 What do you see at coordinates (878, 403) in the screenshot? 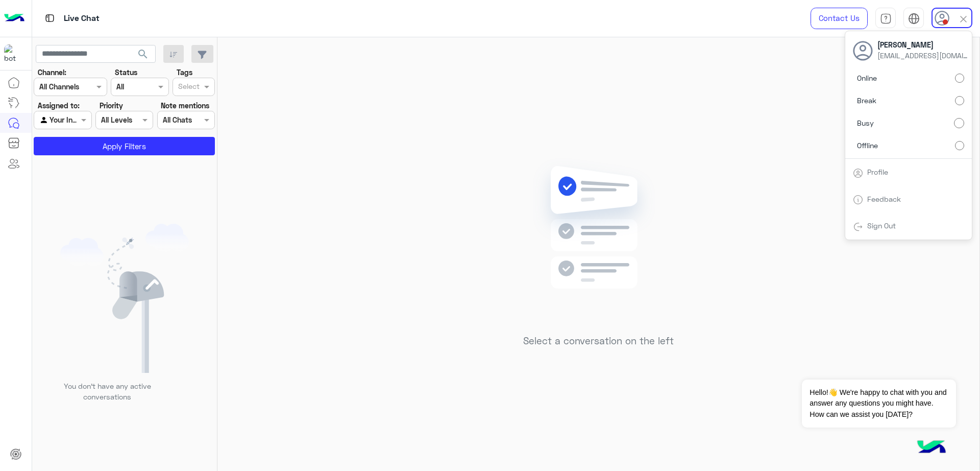
I see `span: Hello!👋 We're happy to chat with you and answer any questions you might have. How can we assist y...` at bounding box center [878, 403].